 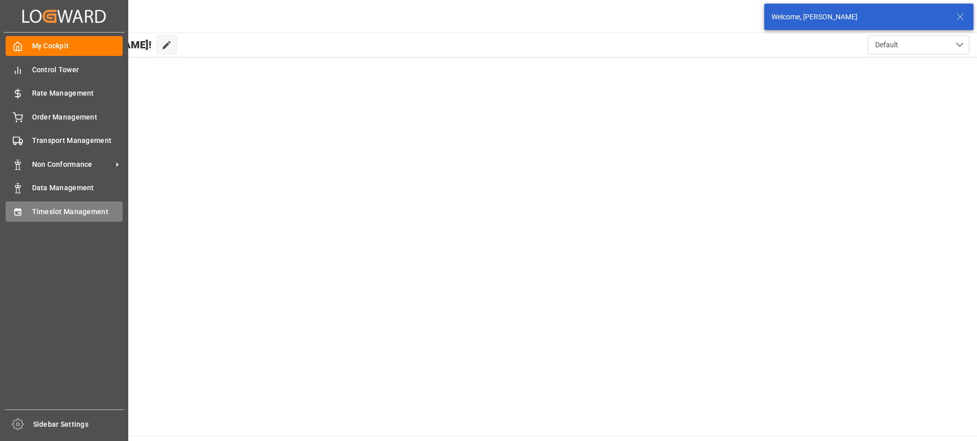 What do you see at coordinates (77, 188) in the screenshot?
I see `span: Data Management` at bounding box center [77, 188].